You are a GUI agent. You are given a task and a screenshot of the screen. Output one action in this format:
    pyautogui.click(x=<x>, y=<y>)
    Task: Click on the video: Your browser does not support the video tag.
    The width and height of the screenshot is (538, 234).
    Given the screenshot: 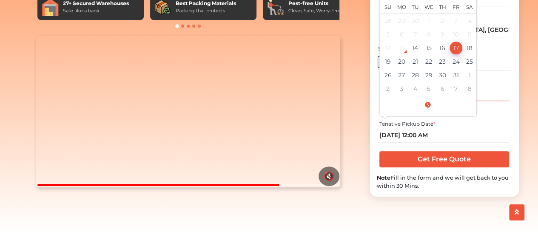 What is the action you would take?
    pyautogui.click(x=188, y=112)
    